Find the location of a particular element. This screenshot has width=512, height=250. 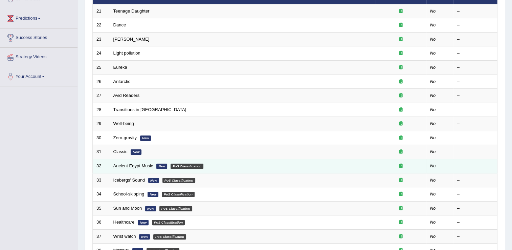

td: 31 is located at coordinates (101, 152).